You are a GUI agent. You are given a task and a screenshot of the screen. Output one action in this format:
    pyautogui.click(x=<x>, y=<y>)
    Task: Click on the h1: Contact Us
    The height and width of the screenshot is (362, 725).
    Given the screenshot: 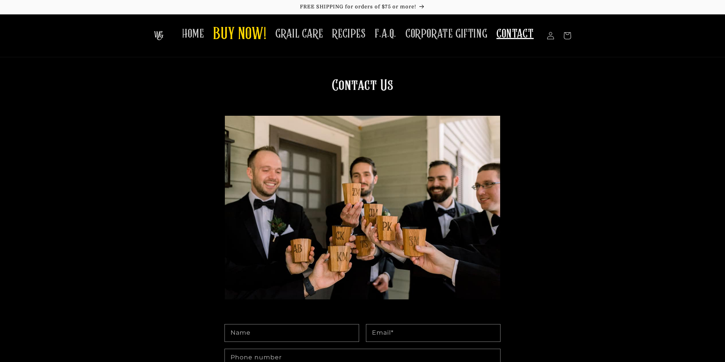 What is the action you would take?
    pyautogui.click(x=362, y=191)
    